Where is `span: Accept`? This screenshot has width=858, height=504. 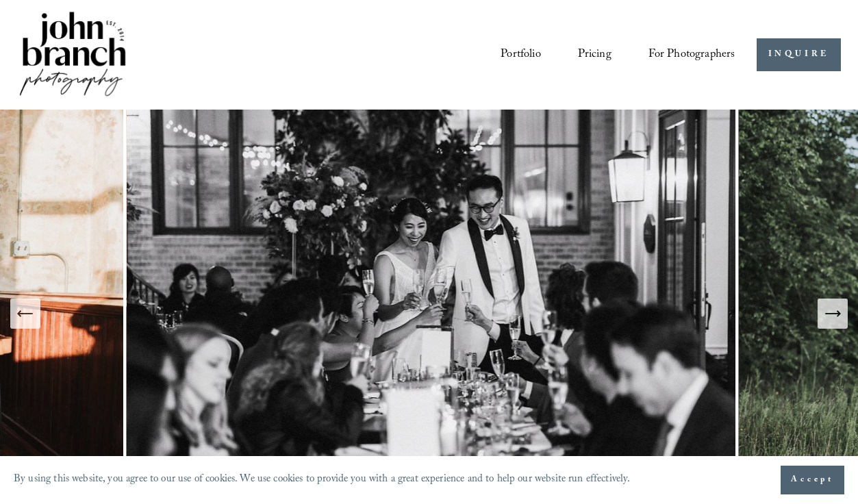
span: Accept is located at coordinates (813, 480).